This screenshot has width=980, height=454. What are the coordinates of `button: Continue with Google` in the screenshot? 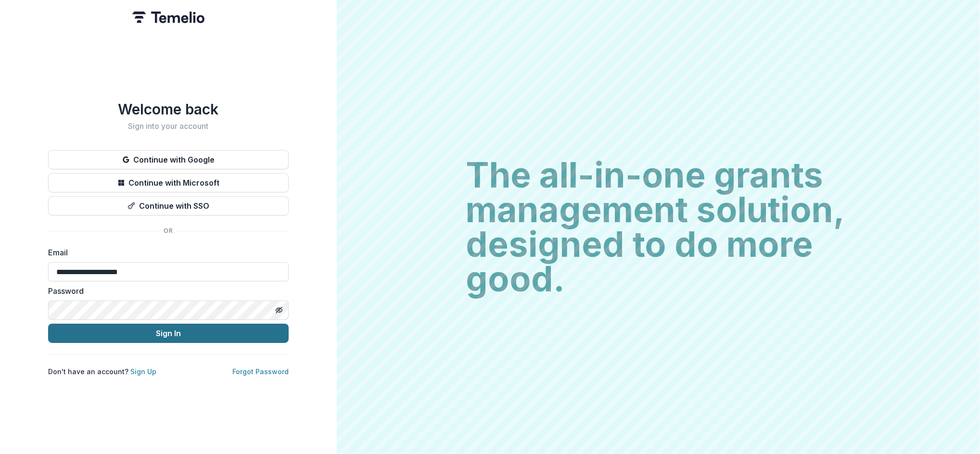 It's located at (169, 160).